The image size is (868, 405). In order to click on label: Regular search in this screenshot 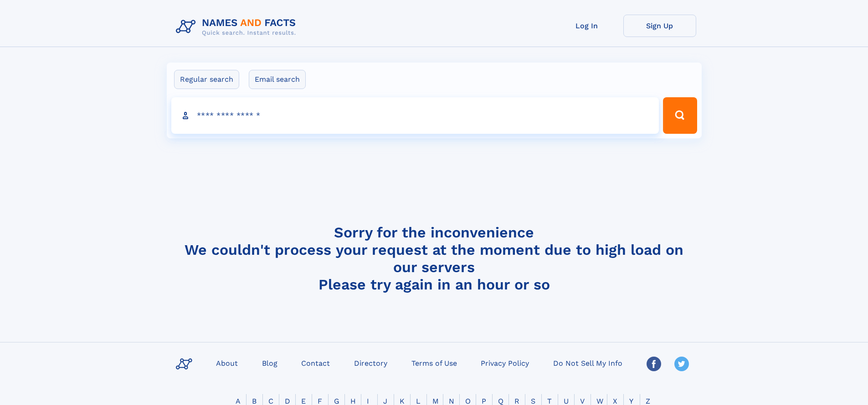, I will do `click(207, 79)`.